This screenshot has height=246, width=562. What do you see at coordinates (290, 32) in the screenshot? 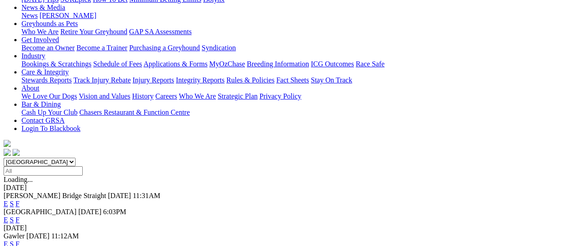
I see `div: Greyhounds as Pets` at bounding box center [290, 32].